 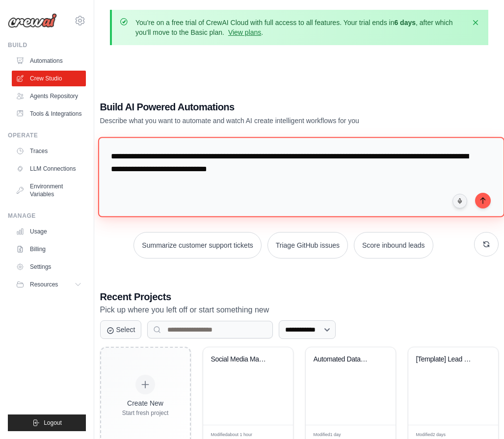 I want to click on a: Automations, so click(x=49, y=61).